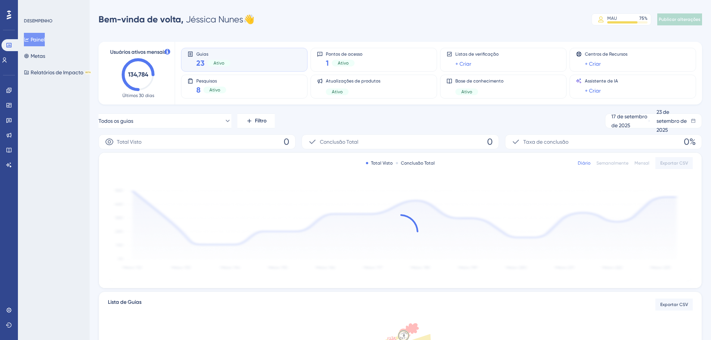  Describe the element at coordinates (34, 56) in the screenshot. I see `button: Metas` at that location.